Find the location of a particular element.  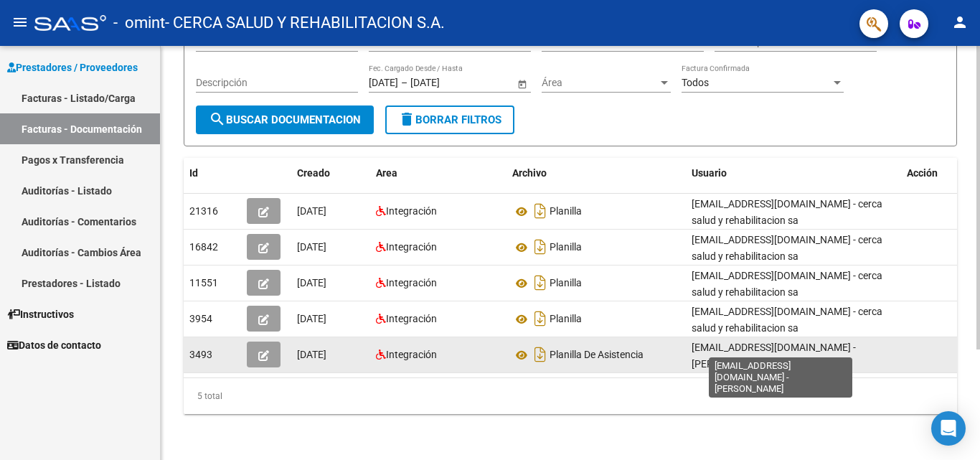

span: 11551 is located at coordinates (203, 282).